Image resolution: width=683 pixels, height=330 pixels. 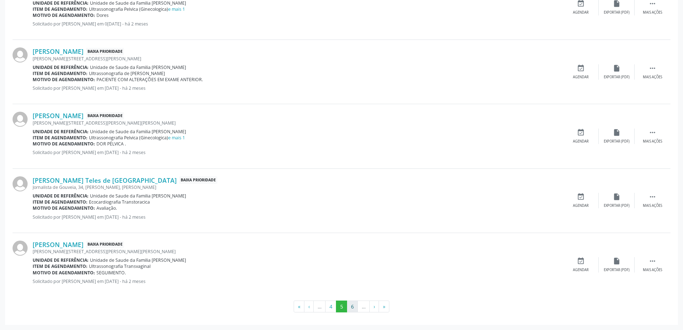 I want to click on button: Go to previous page, so click(x=309, y=306).